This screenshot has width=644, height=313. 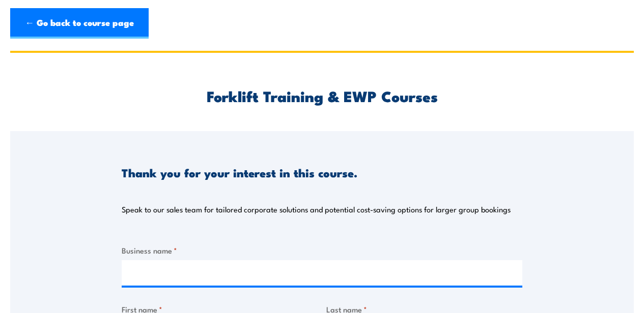 I want to click on a: ← Go back to course page, so click(x=79, y=24).